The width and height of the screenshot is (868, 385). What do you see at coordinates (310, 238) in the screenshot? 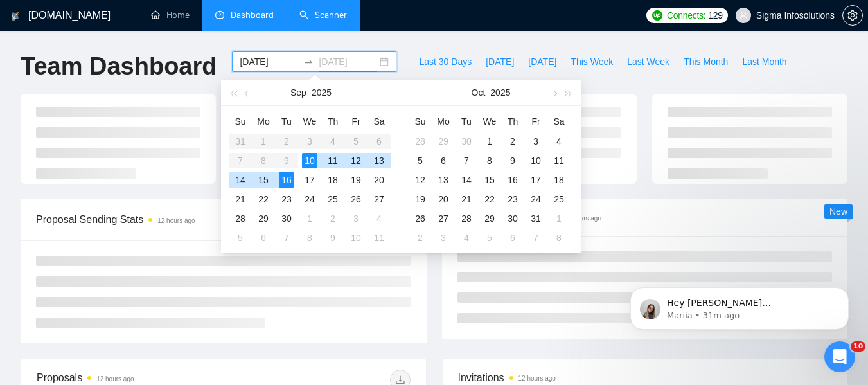
I see `td: 2025-10-08` at bounding box center [310, 238].